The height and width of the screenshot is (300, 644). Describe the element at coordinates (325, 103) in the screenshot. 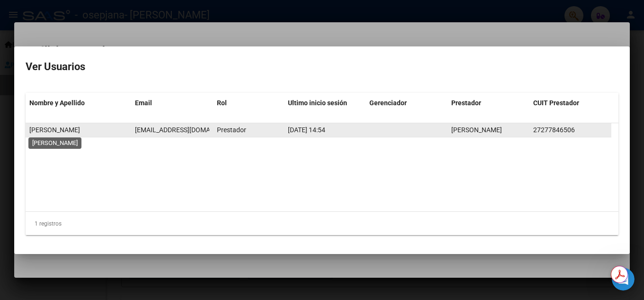

I see `datatable-header-cell: Ultimo inicio sesión` at that location.